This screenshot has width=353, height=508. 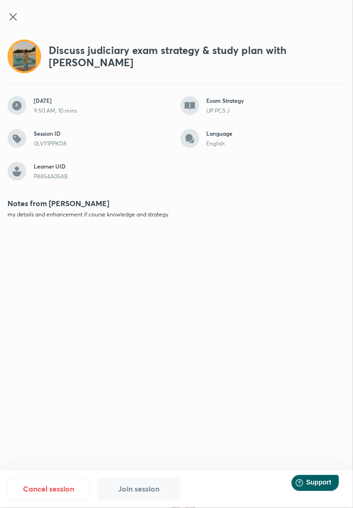 What do you see at coordinates (277, 143) in the screenshot?
I see `h6: English` at bounding box center [277, 143].